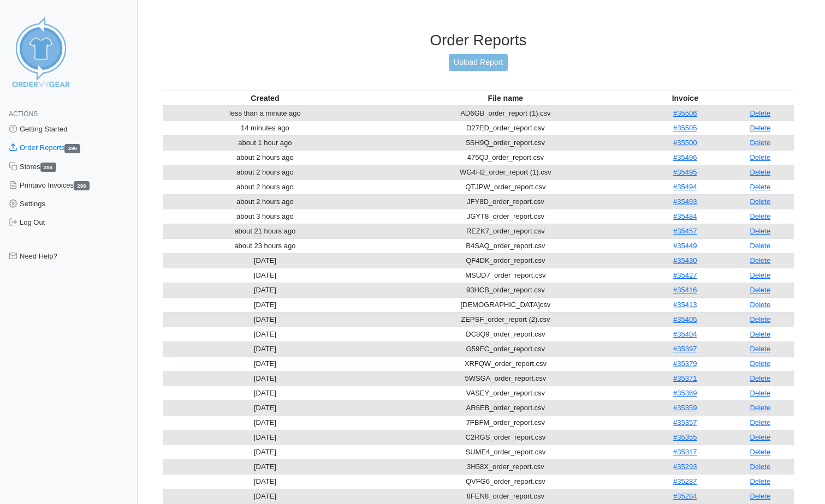  What do you see at coordinates (478, 40) in the screenshot?
I see `h3: Order Reports` at bounding box center [478, 40].